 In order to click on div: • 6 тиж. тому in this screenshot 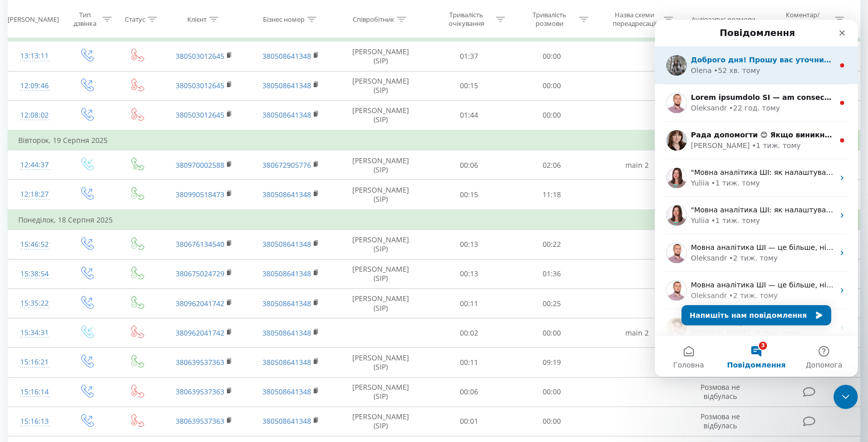, I will do `click(121, 313)`.